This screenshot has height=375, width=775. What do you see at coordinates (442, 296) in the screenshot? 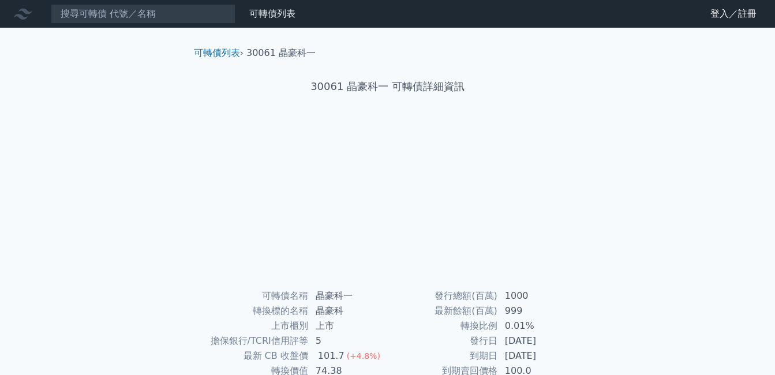
I see `td: 發行總額(百萬)` at bounding box center [442, 296].